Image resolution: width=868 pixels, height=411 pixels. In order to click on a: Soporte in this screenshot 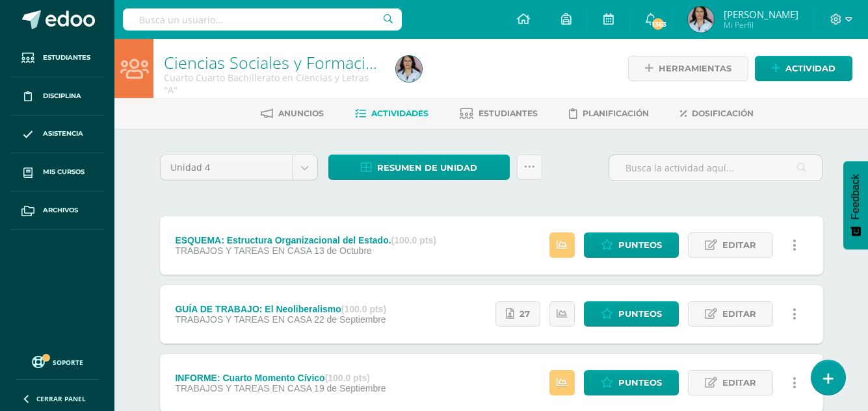, I will do `click(57, 361)`.